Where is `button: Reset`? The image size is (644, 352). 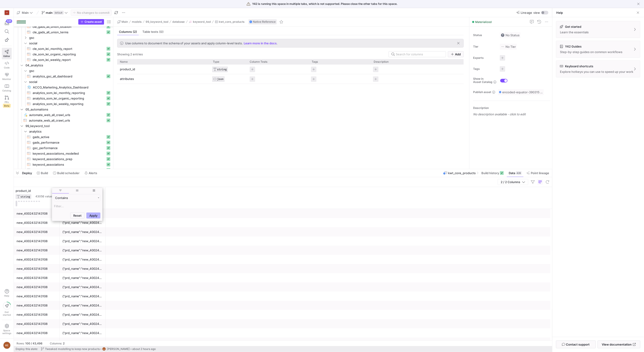
button: Reset is located at coordinates (77, 215).